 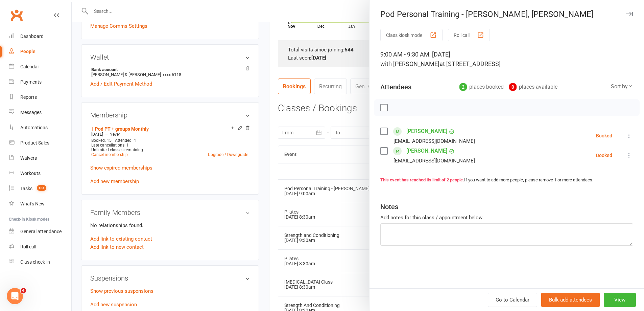 I want to click on div: Notes, so click(x=389, y=207).